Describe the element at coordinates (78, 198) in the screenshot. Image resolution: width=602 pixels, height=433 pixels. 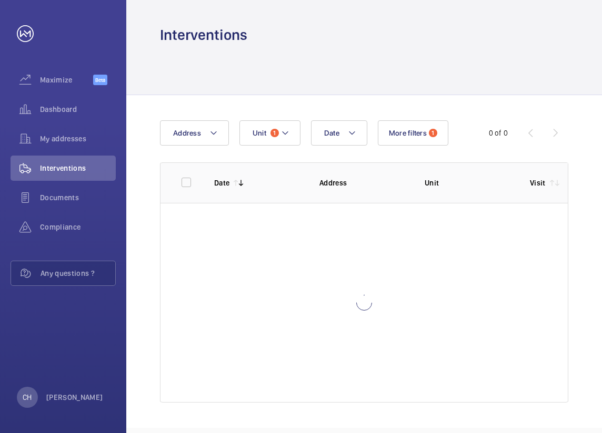
I see `span: Documents` at that location.